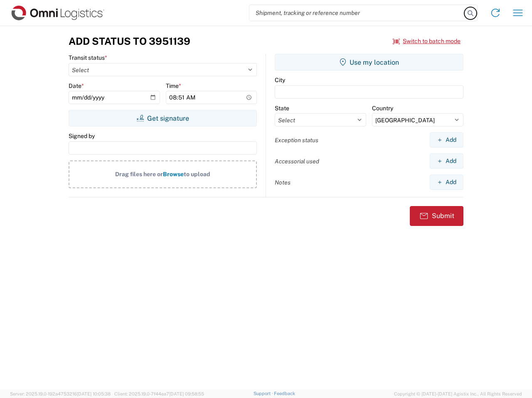  I want to click on button: Use my location, so click(368, 63).